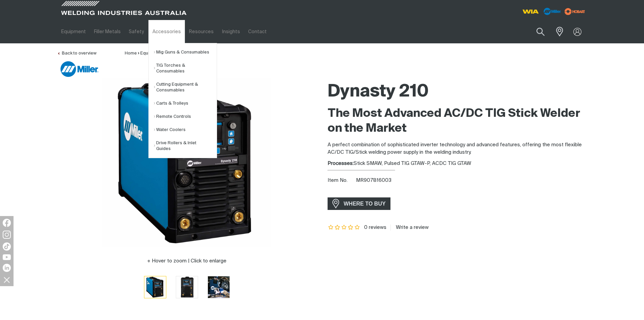 The height and width of the screenshot is (320, 644). What do you see at coordinates (158, 54) in the screenshot?
I see `nav: Breadcrumb` at bounding box center [158, 54].